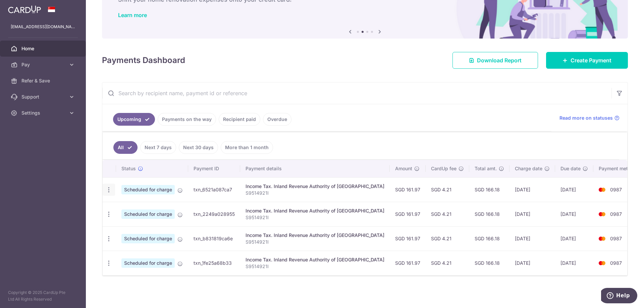 The image size is (644, 308). What do you see at coordinates (43, 113) in the screenshot?
I see `span: Settings` at bounding box center [43, 113].